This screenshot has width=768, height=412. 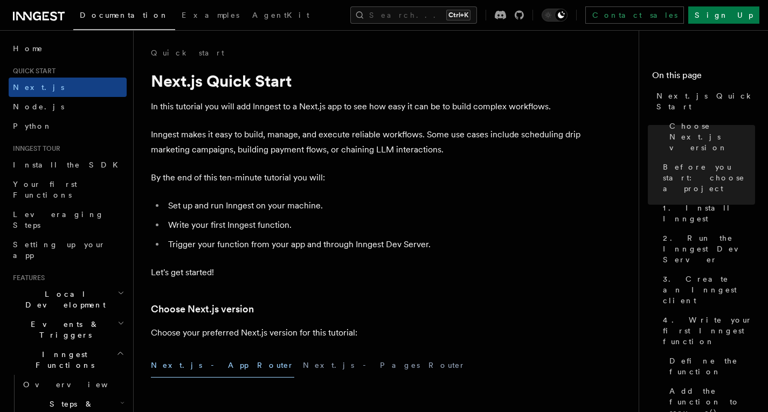 What do you see at coordinates (26, 278) in the screenshot?
I see `span: Features` at bounding box center [26, 278].